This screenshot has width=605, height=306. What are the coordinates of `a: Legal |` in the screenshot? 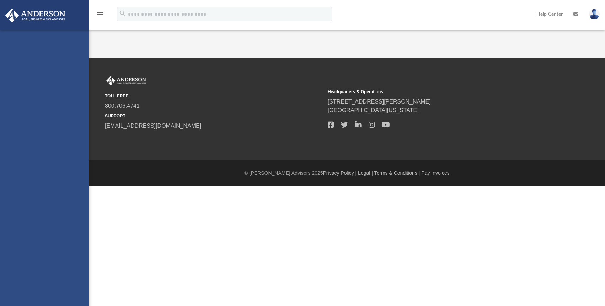 It's located at (365, 173).